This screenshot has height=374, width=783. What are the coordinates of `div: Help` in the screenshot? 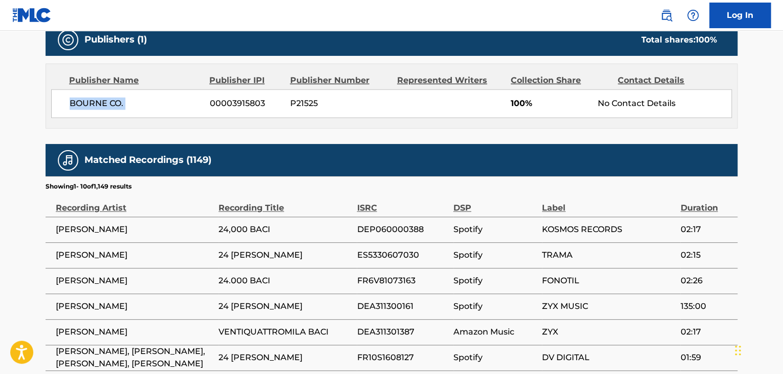 It's located at (693, 15).